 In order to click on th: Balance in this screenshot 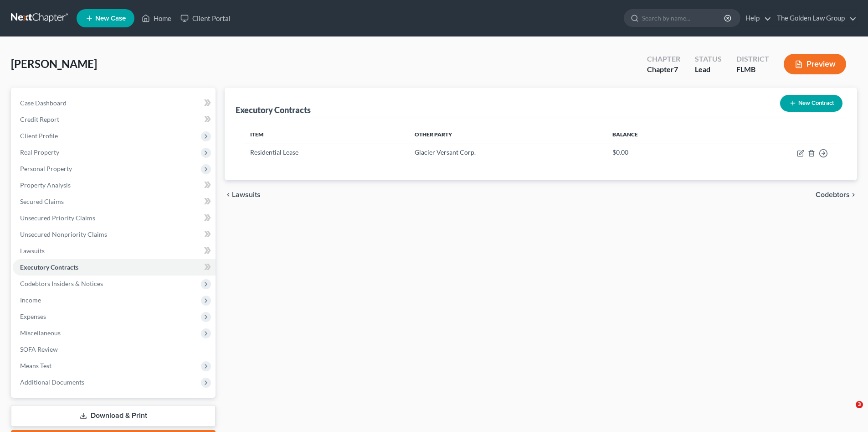, I will do `click(657, 135)`.